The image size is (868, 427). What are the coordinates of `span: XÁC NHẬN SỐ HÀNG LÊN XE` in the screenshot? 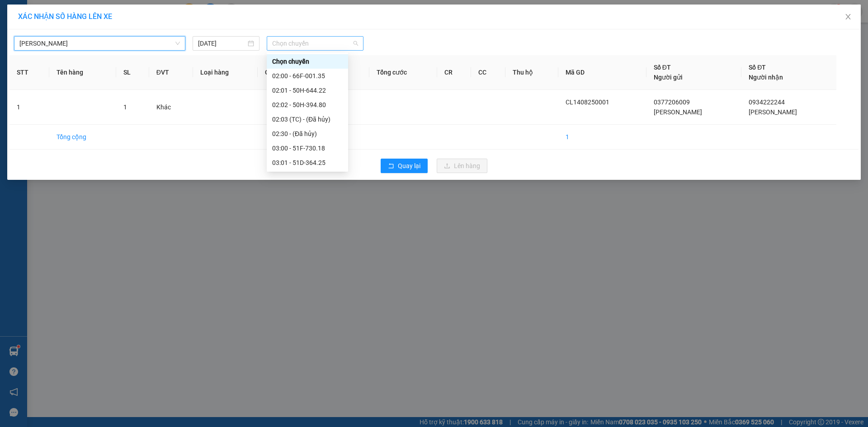 It's located at (65, 16).